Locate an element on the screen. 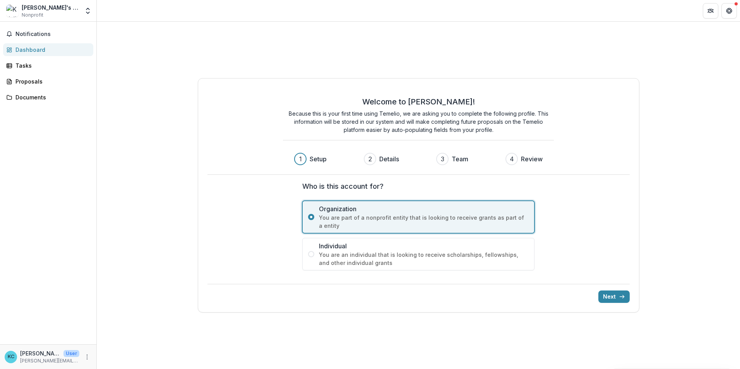  span: Notifications is located at coordinates (53, 34).